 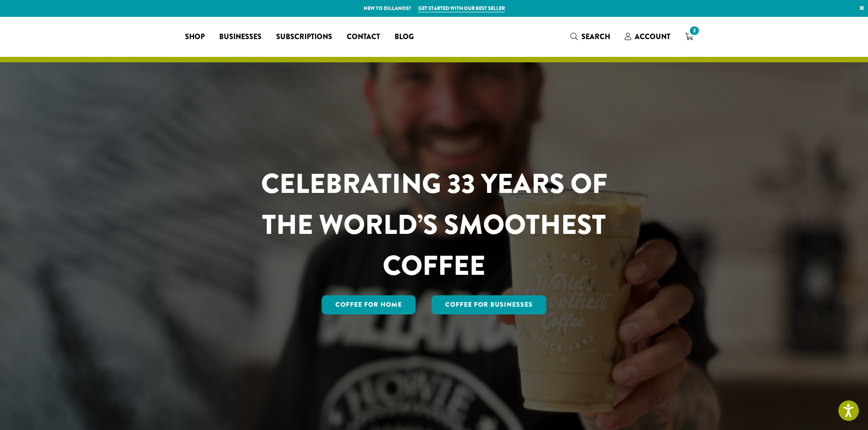 I want to click on a: Get started with our best seller, so click(x=462, y=8).